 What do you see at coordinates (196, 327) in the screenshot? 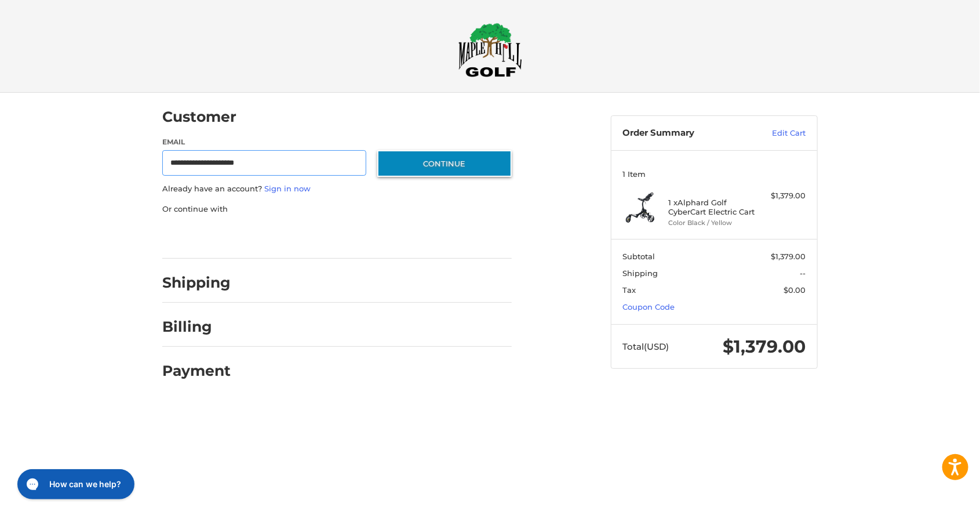
I see `h2: Billing` at bounding box center [196, 327].